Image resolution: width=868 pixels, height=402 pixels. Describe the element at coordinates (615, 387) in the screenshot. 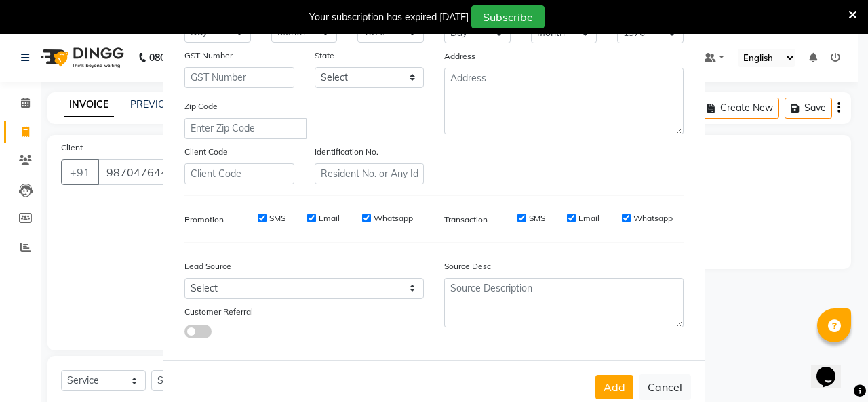

I see `button: Add` at that location.